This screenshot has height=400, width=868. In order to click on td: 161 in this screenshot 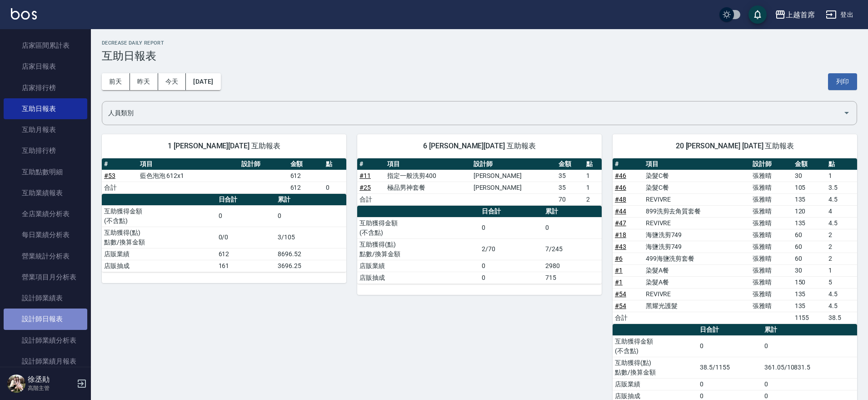, I will do `click(246, 266)`.